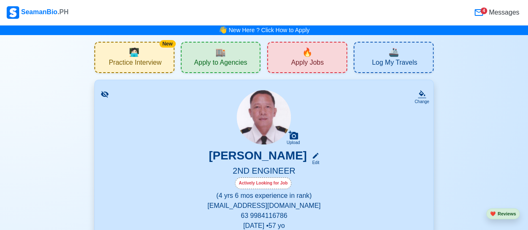 The height and width of the screenshot is (230, 528). What do you see at coordinates (484, 11) in the screenshot?
I see `div: 4` at bounding box center [484, 11].